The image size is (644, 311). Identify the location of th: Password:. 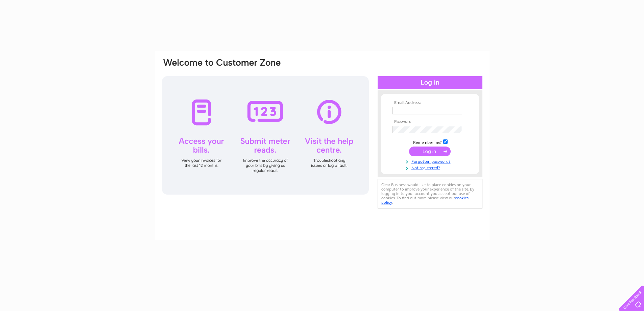
(430, 122).